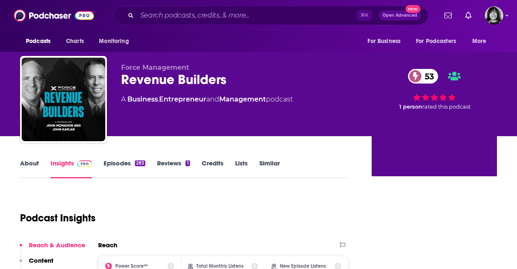 The image size is (517, 269). What do you see at coordinates (124, 169) in the screenshot?
I see `a: Episodes283` at bounding box center [124, 169].